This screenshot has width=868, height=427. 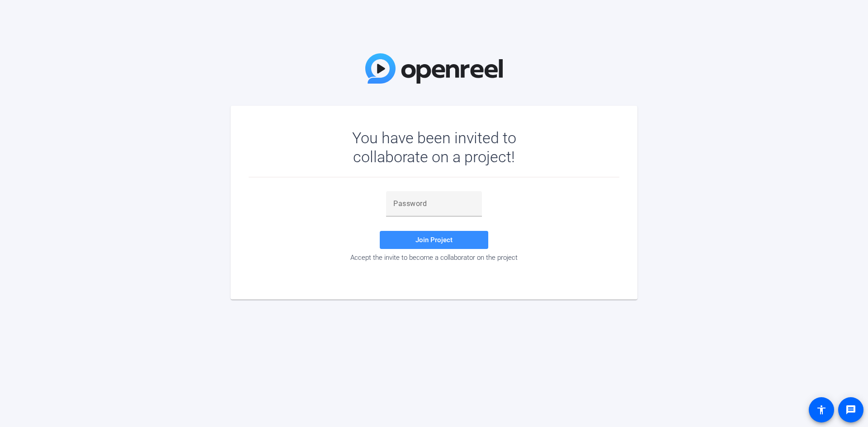 I want to click on button: Join Project, so click(x=434, y=240).